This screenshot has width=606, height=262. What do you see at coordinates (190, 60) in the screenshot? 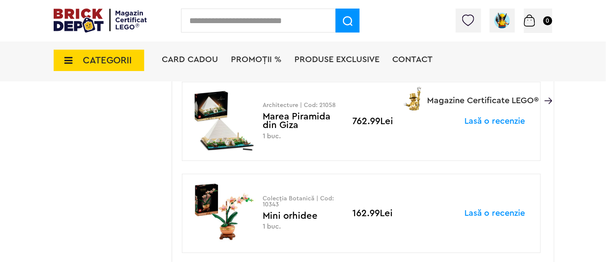
I see `span: Card Cadou` at bounding box center [190, 60].